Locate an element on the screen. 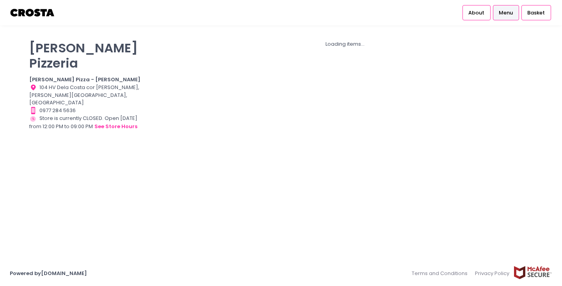  a: Menu is located at coordinates (506, 12).